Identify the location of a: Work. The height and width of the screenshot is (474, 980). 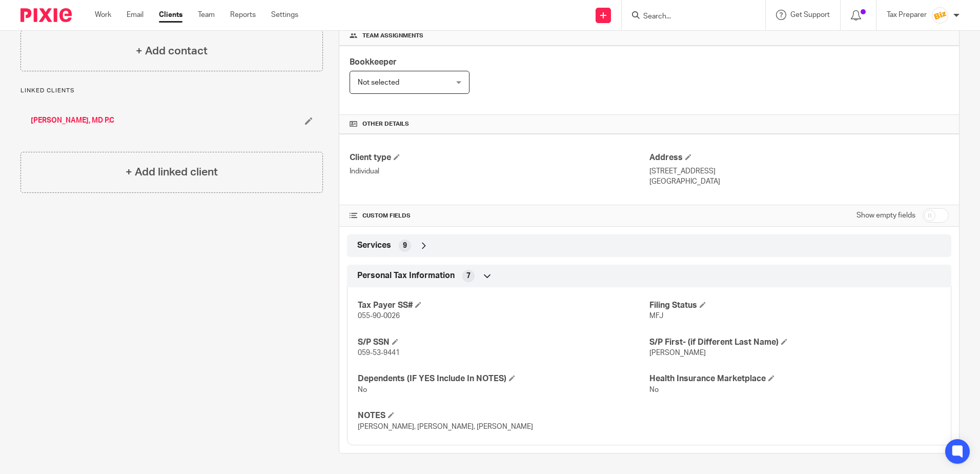
(103, 15).